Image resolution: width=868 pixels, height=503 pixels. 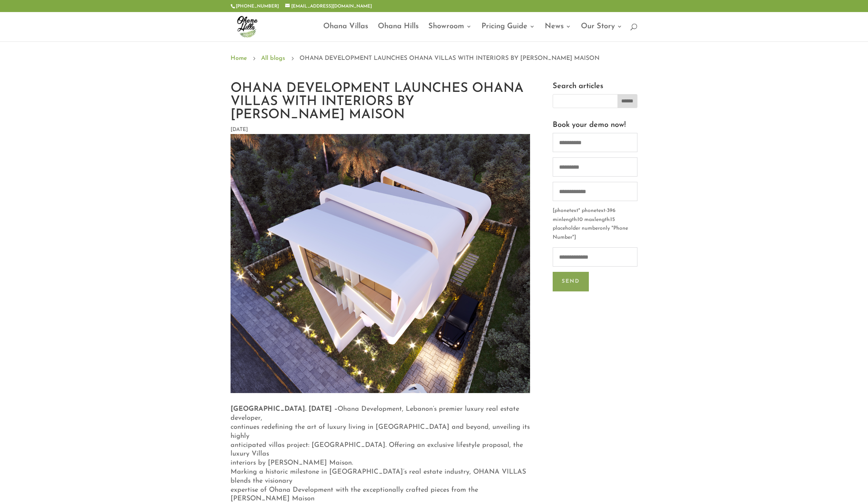 I want to click on a: Our Story, so click(x=602, y=32).